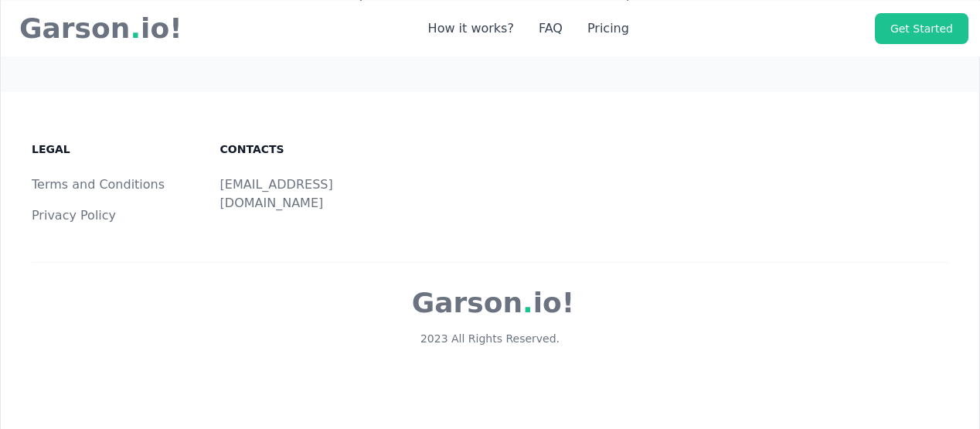 The height and width of the screenshot is (429, 980). What do you see at coordinates (609, 28) in the screenshot?
I see `a: Pricing` at bounding box center [609, 28].